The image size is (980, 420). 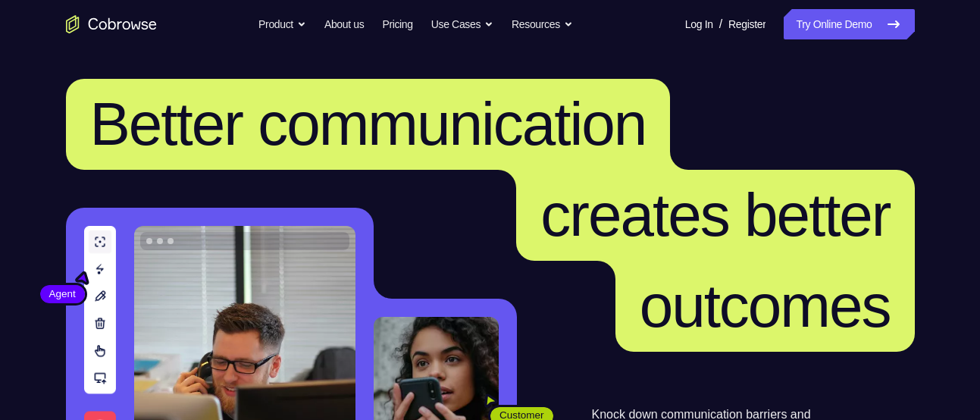 What do you see at coordinates (699, 24) in the screenshot?
I see `a: Log In` at bounding box center [699, 24].